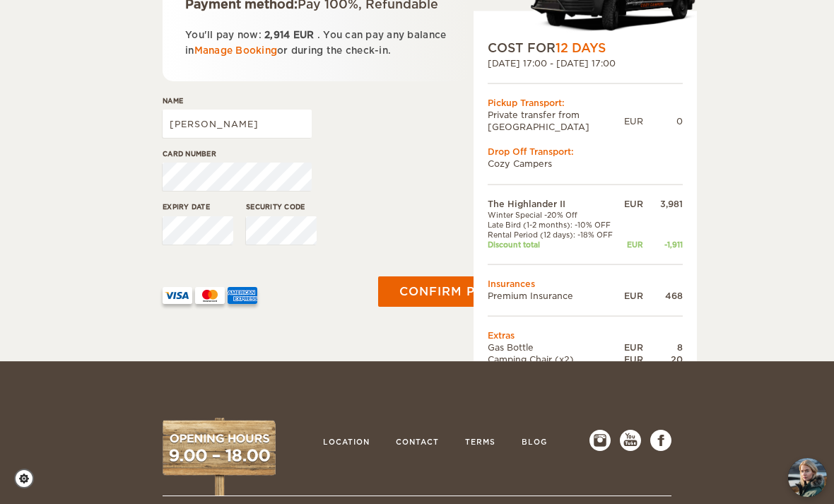 This screenshot has height=504, width=834. What do you see at coordinates (585, 48) in the screenshot?
I see `div: COST FOR` at bounding box center [585, 48].